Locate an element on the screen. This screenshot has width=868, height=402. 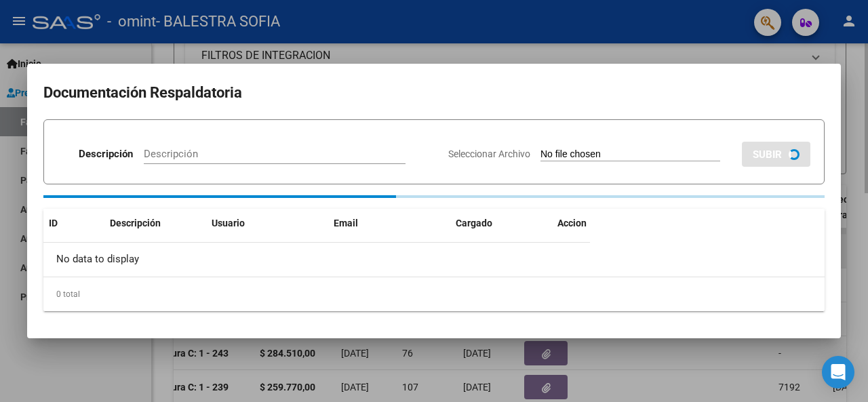
span: Accion is located at coordinates (571, 223).